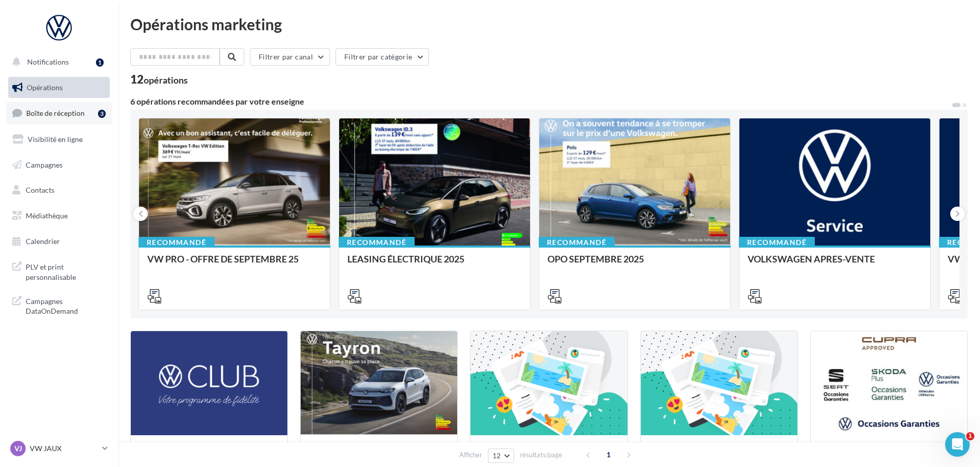  I want to click on a: PLV et print personnalisable, so click(59, 271).